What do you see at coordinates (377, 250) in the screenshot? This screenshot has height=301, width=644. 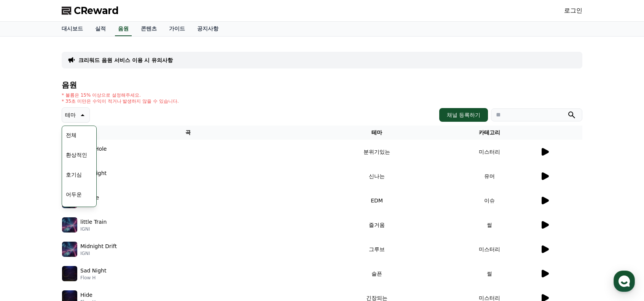 I see `td: 그루브` at bounding box center [377, 250].